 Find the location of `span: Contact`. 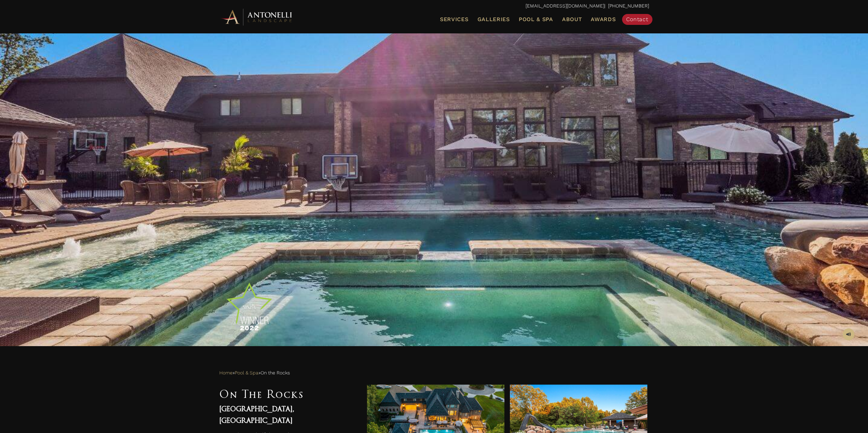

span: Contact is located at coordinates (637, 19).